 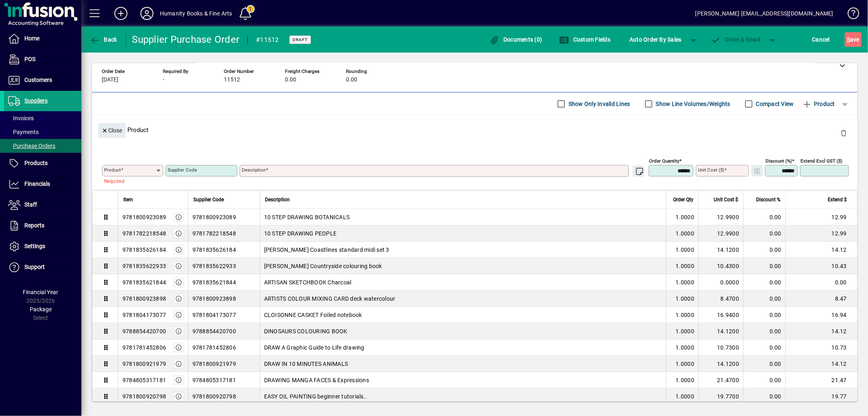 I want to click on div: 9781781452806, so click(x=144, y=347).